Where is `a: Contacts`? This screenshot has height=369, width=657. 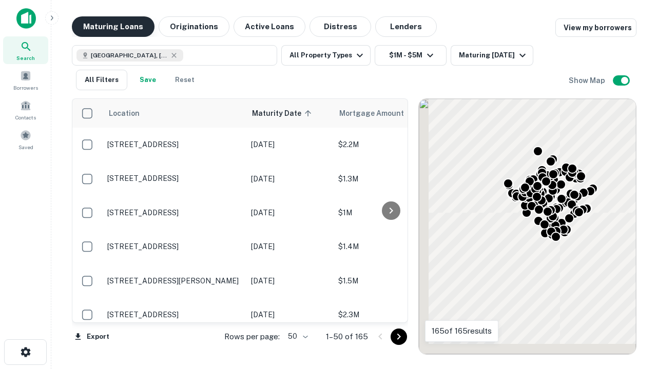
a: Contacts is located at coordinates (26, 110).